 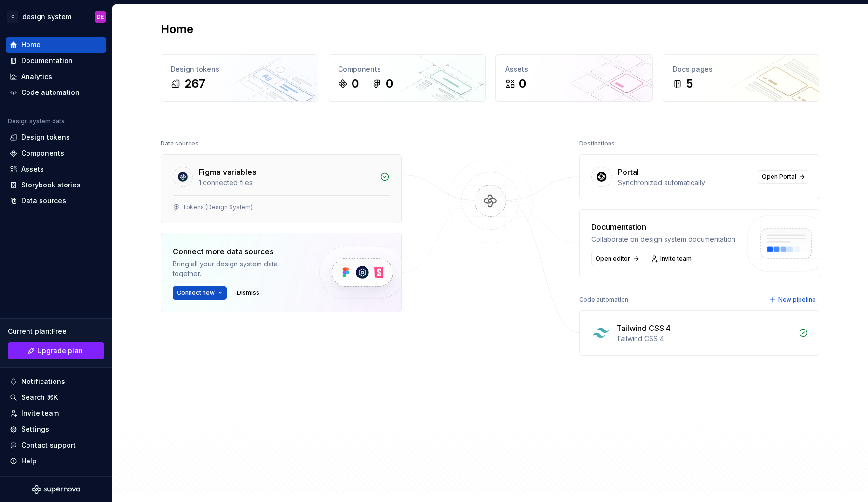 I want to click on a: Open Portal, so click(x=783, y=177).